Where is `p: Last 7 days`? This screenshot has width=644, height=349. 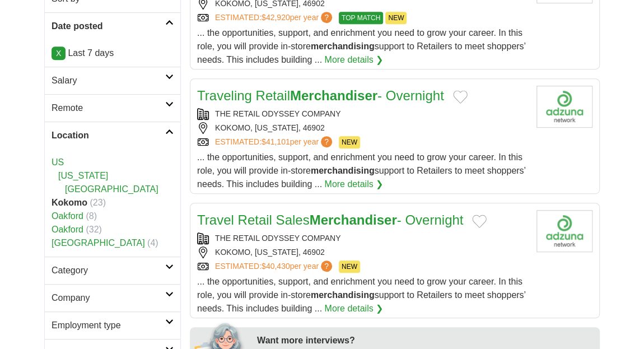
p: Last 7 days is located at coordinates (113, 53).